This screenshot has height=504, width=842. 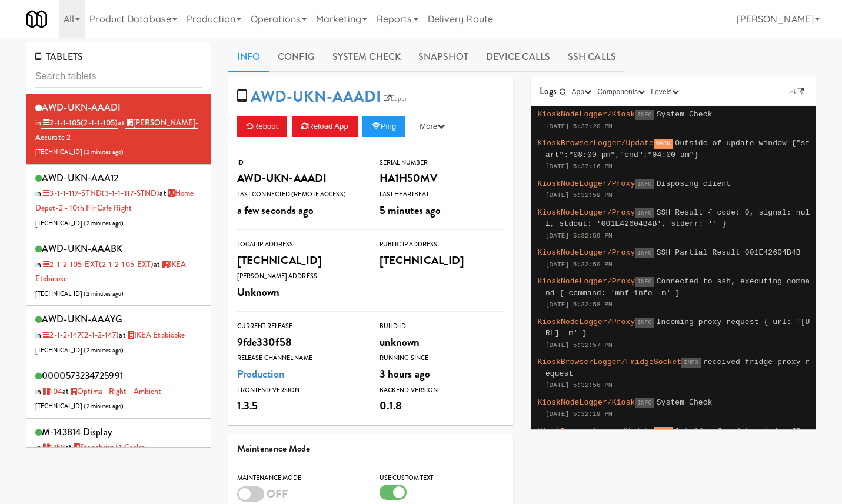 I want to click on span: (2-1-1-105), so click(x=98, y=122).